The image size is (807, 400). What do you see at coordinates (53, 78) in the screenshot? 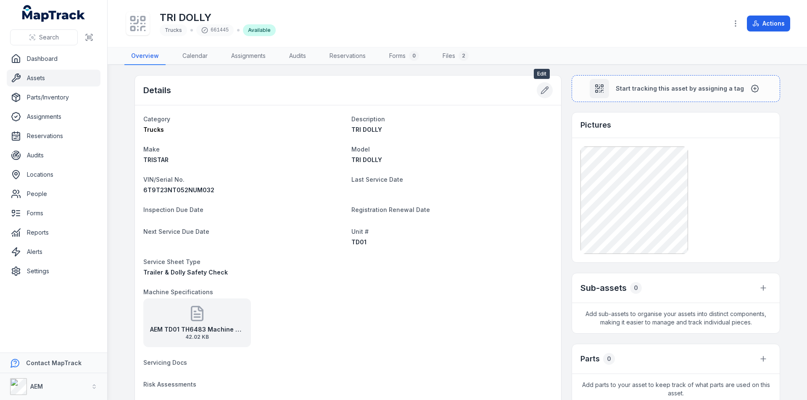
I see `a: Assets` at bounding box center [53, 78].